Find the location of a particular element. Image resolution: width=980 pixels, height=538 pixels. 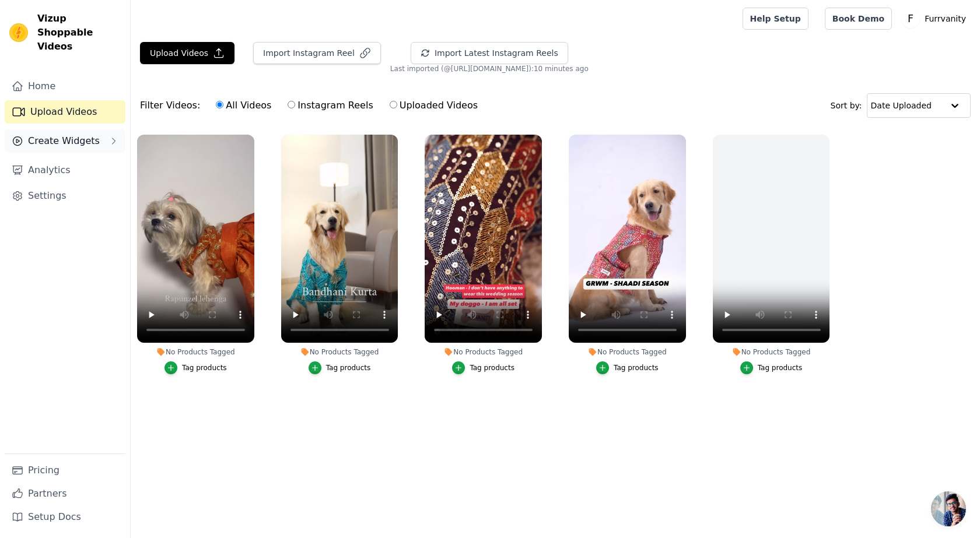

button: Create Widgets is located at coordinates (64, 141).